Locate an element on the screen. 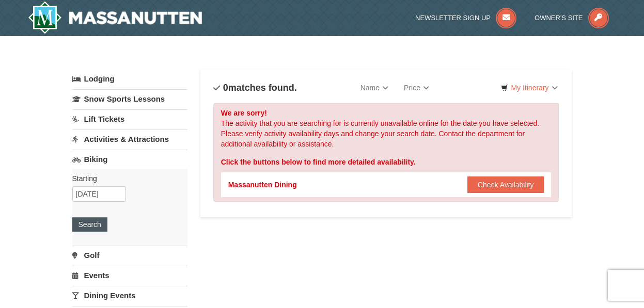 This screenshot has width=644, height=308. a: Activities & Attractions is located at coordinates (130, 139).